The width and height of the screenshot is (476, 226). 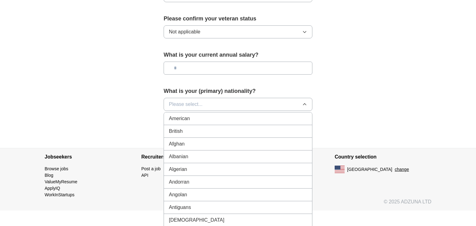 I want to click on img: US flag, so click(x=339, y=169).